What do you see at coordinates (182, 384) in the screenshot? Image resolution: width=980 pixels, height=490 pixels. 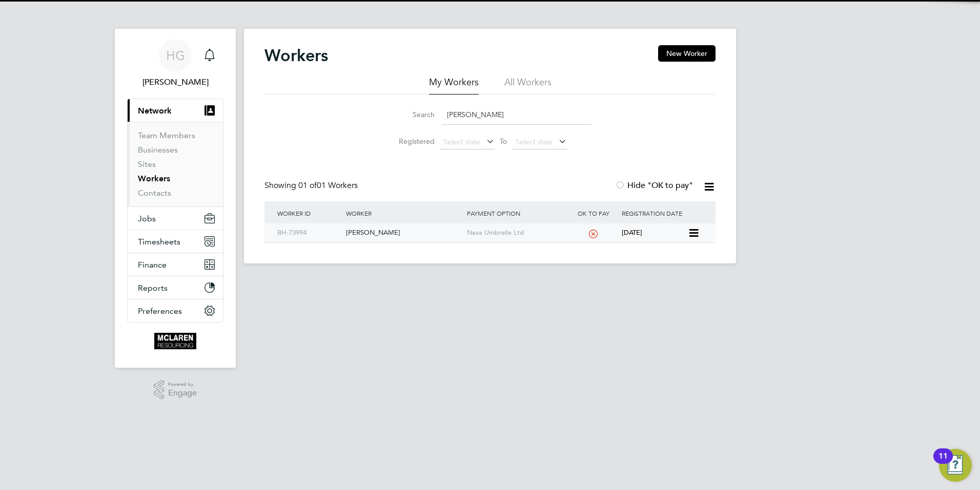 I see `span: Powered by` at bounding box center [182, 384].